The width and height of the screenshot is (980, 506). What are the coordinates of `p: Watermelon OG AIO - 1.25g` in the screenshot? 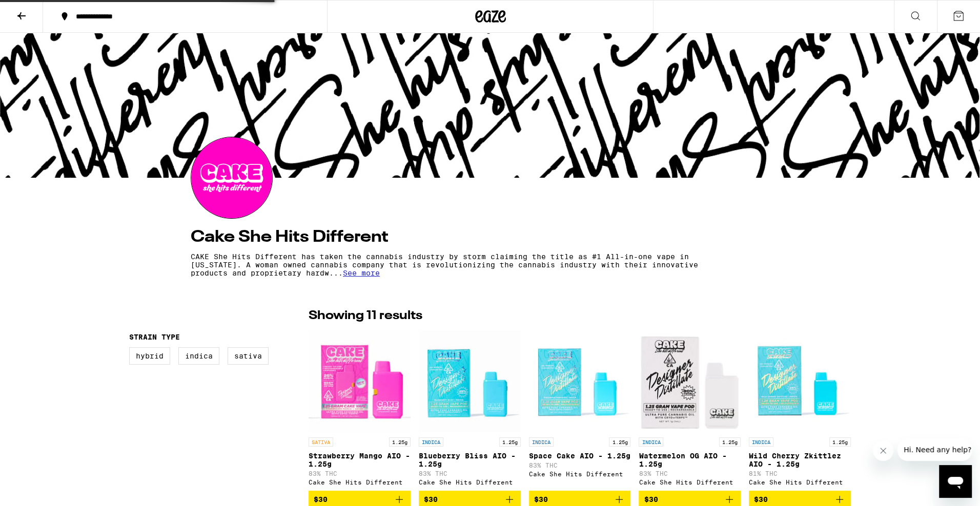 It's located at (689, 460).